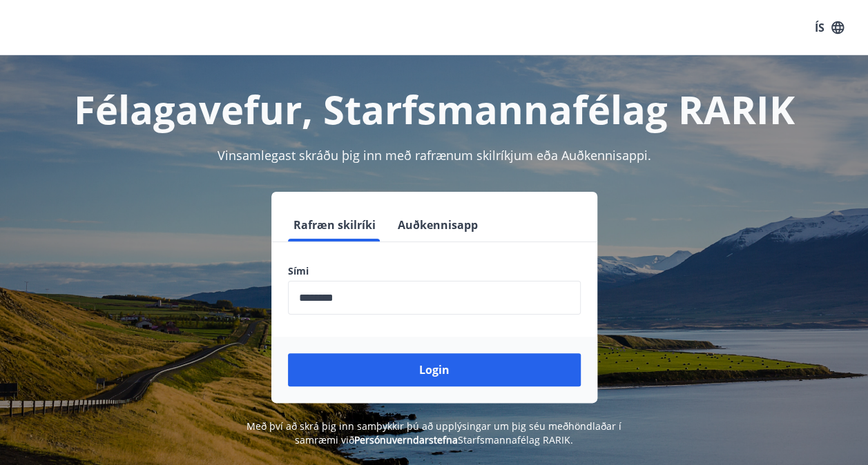  I want to click on span: Vinsamlegast skráðu þig inn með rafrænum skilríkjum eða Auðkennisappi., so click(434, 156).